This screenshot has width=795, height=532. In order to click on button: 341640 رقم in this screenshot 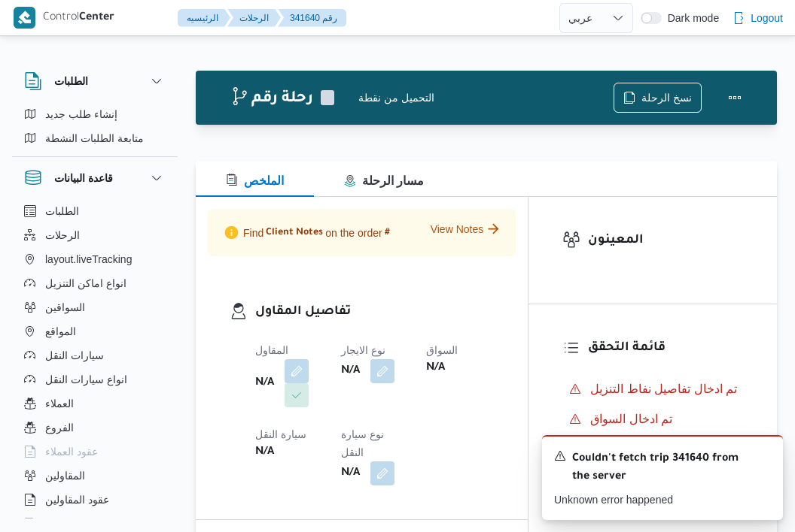, I will do `click(312, 18)`.